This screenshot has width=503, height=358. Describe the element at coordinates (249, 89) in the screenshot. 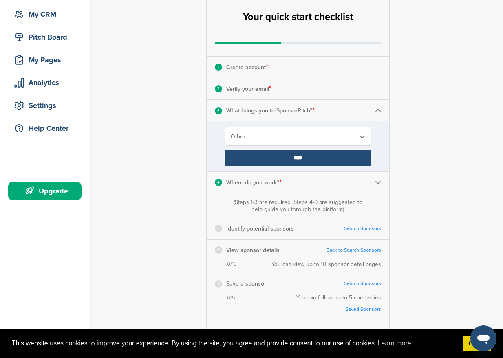

I see `p: Verify your email` at that location.